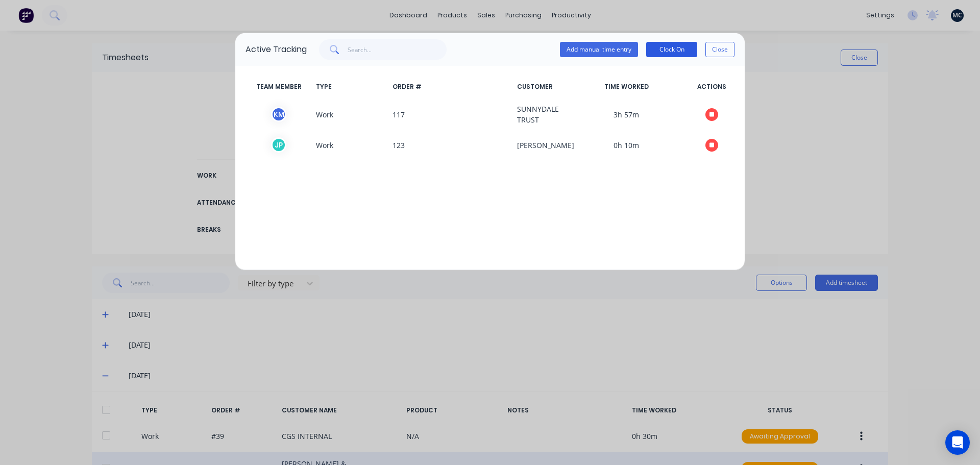  Describe the element at coordinates (351, 87) in the screenshot. I see `span: TYPE` at that location.